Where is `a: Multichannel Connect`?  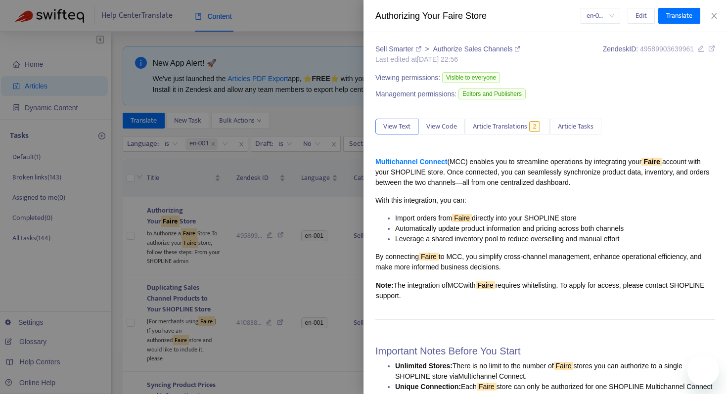 a: Multichannel Connect is located at coordinates (411, 162).